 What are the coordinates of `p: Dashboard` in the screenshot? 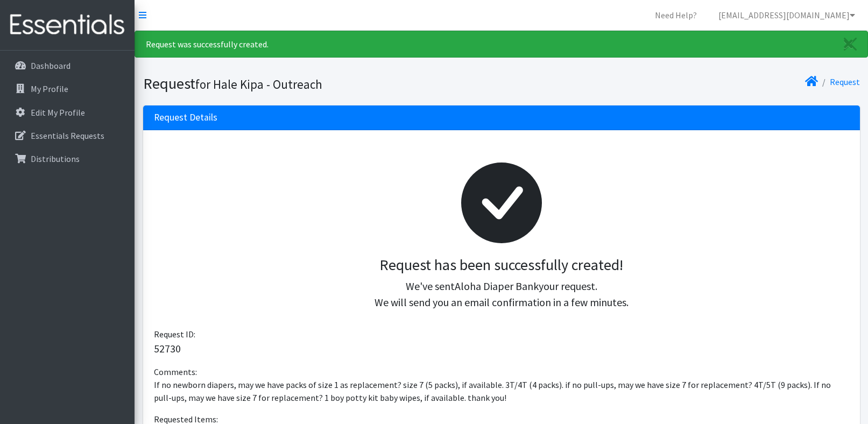 It's located at (50, 66).